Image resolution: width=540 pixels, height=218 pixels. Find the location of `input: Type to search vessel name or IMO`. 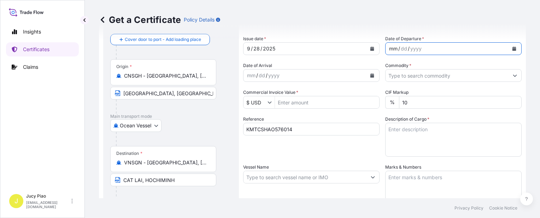

input: Type to search vessel name or IMO is located at coordinates (305, 177).